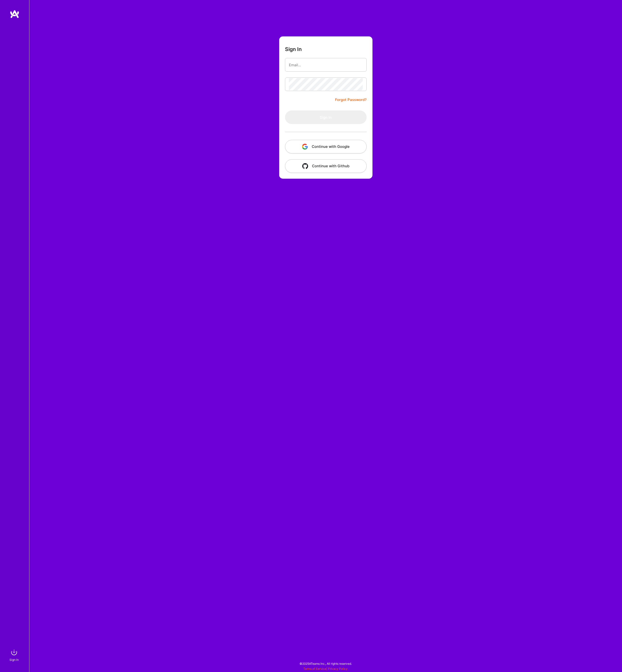 The image size is (622, 672). What do you see at coordinates (338, 668) in the screenshot?
I see `a: Privacy Policy` at bounding box center [338, 668].